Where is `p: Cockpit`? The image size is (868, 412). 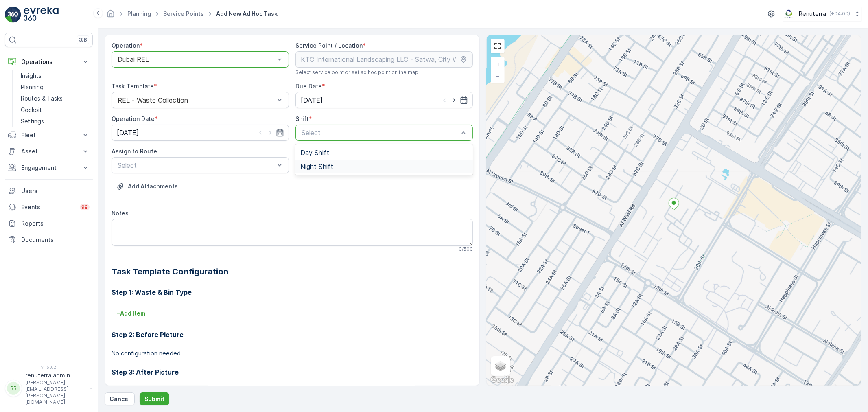
p: Cockpit is located at coordinates (31, 110).